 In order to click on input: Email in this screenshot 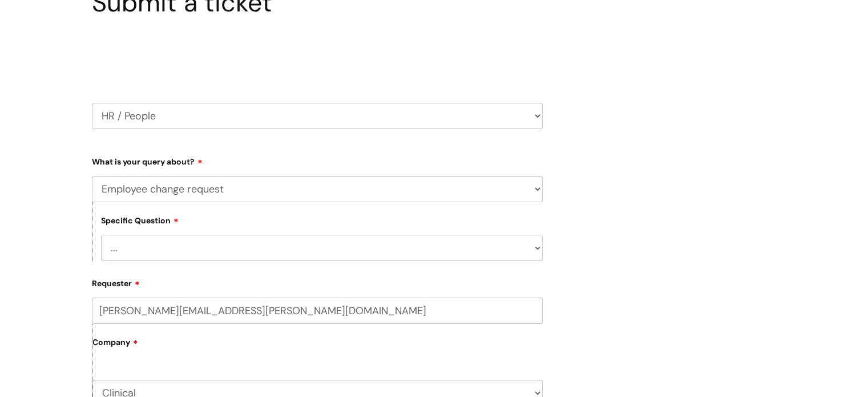, I will do `click(318, 310)`.